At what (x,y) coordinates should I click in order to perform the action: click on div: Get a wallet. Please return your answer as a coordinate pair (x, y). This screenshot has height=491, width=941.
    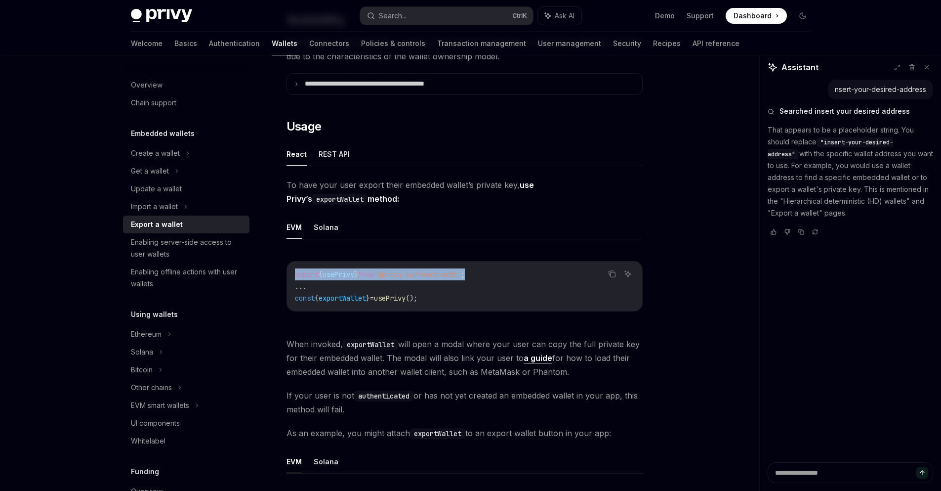
    Looking at the image, I should click on (150, 171).